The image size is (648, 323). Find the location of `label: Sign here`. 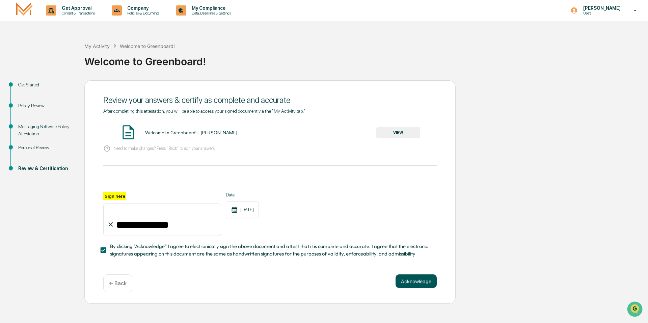

label: Sign here is located at coordinates (115, 196).